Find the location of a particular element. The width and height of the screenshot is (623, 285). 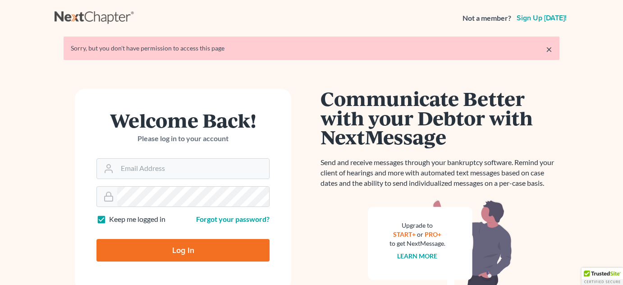

a: PRO+ is located at coordinates (433, 234).